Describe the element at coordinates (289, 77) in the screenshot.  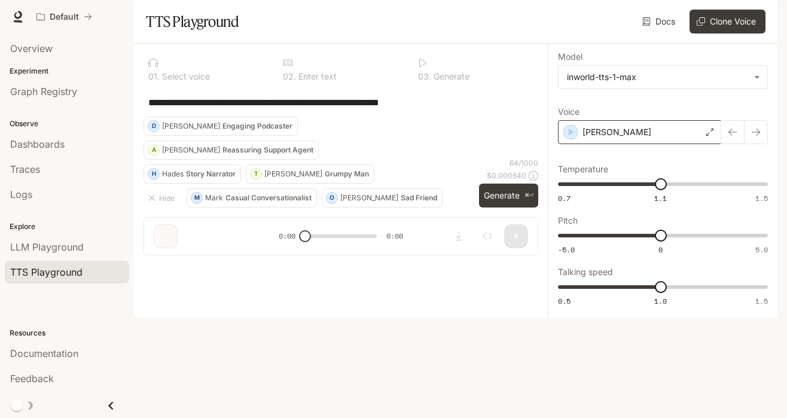
I see `p: 0 2 .` at that location.